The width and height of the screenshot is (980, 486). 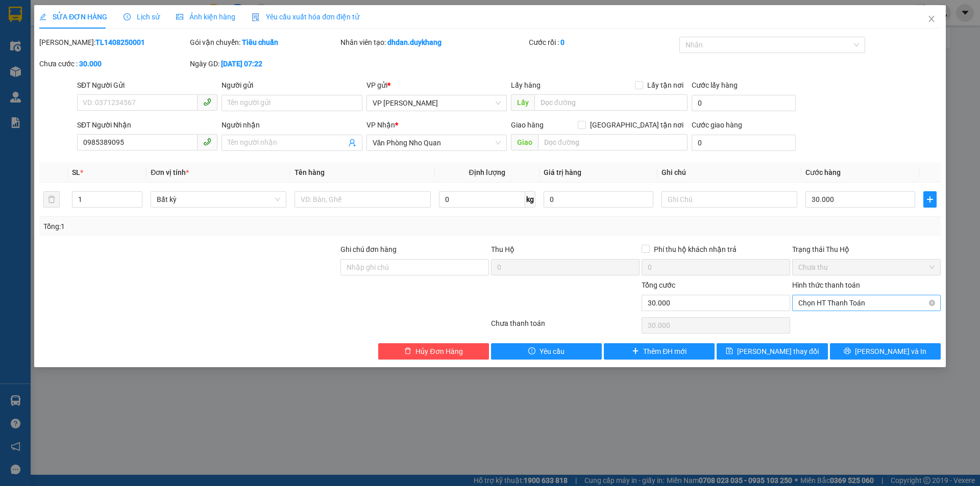 I want to click on span: Lịch sử, so click(x=141, y=17).